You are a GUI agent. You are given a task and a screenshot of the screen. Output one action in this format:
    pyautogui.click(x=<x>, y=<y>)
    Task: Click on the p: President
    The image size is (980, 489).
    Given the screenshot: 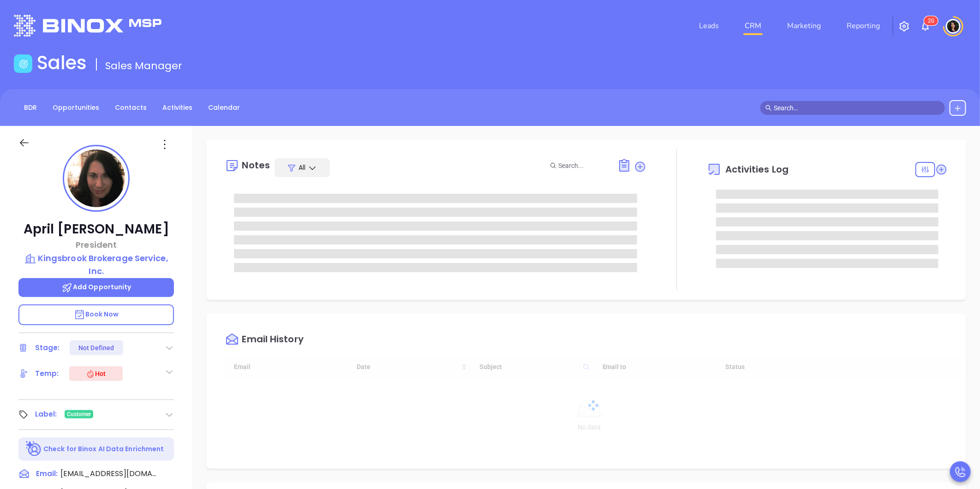 What is the action you would take?
    pyautogui.click(x=96, y=244)
    